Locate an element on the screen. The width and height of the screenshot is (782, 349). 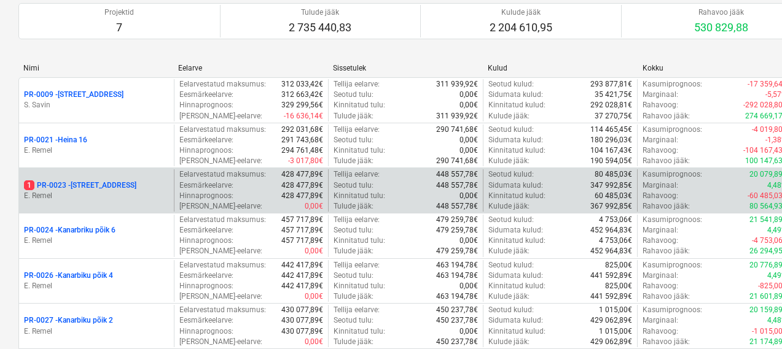
p: 442 417,89€ is located at coordinates (302, 265).